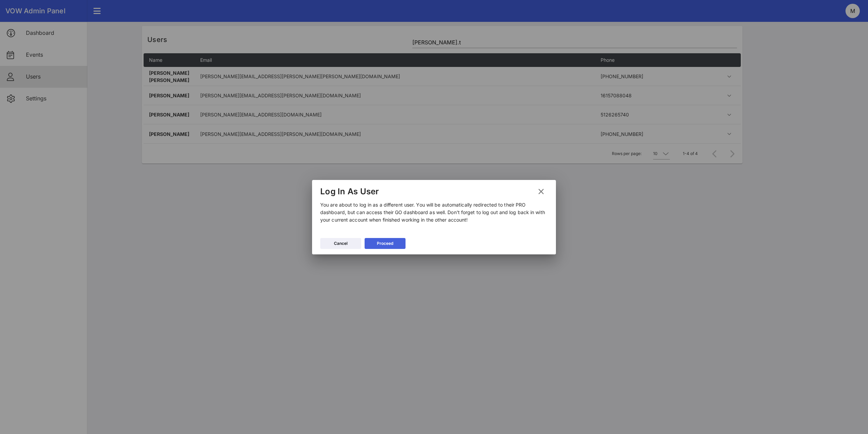  What do you see at coordinates (434, 212) in the screenshot?
I see `p: You are about to log in as a different user. You will be automatically redirected to their PRO da...` at bounding box center [434, 212].